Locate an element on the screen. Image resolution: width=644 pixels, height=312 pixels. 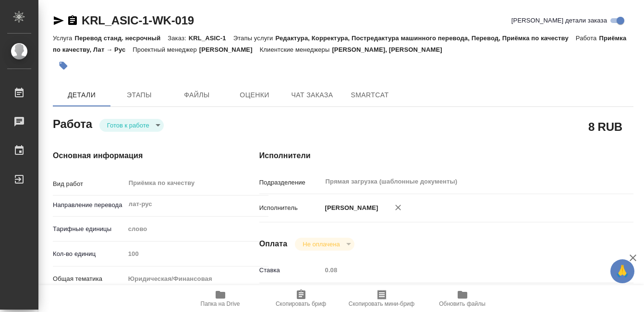
h4: Исполнители is located at coordinates (446, 156).